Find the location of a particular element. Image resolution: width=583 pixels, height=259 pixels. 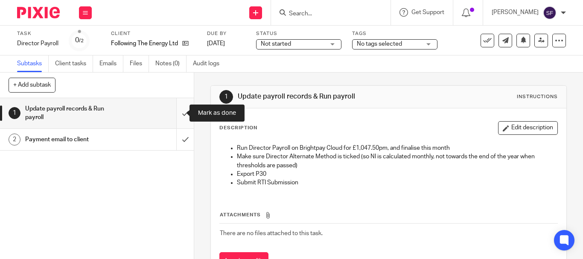

span: No tags selected is located at coordinates (380, 44).